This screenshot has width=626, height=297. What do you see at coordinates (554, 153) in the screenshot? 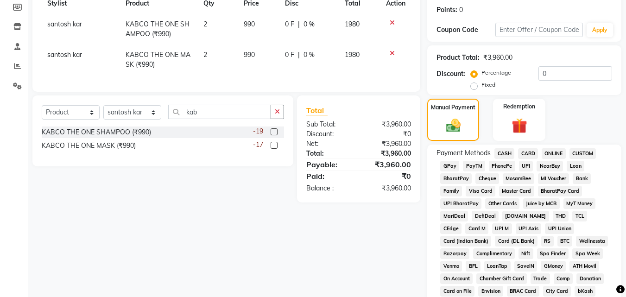
I see `span: ONLINE` at bounding box center [554, 153].